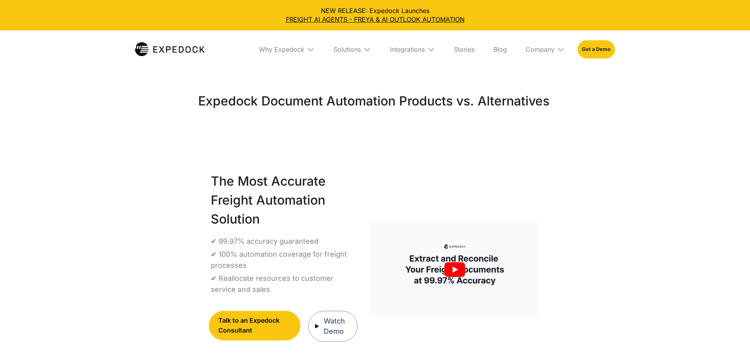 Image resolution: width=750 pixels, height=361 pixels. I want to click on p: ✔ 99.97% accuracy guaranteed, so click(264, 241).